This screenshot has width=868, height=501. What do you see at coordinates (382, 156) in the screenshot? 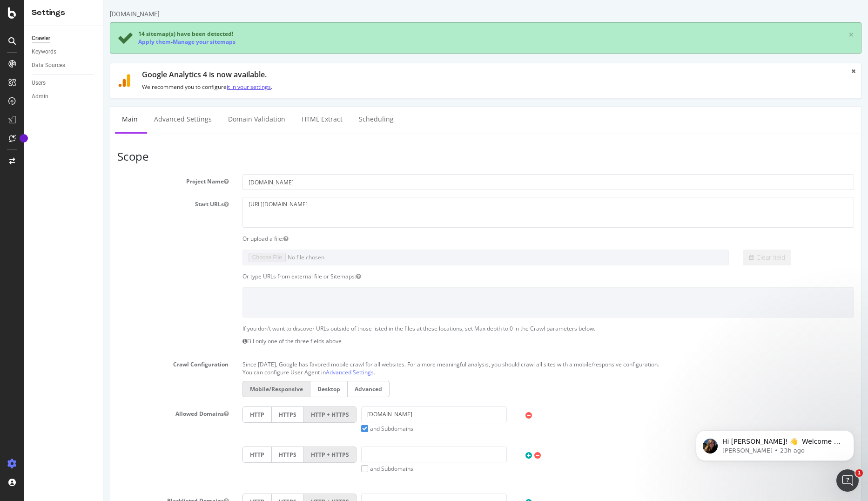
I see `h3: Scope` at bounding box center [382, 156].